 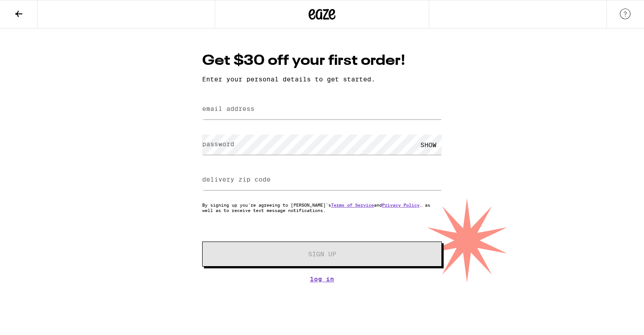 I want to click on label: email address, so click(x=228, y=109).